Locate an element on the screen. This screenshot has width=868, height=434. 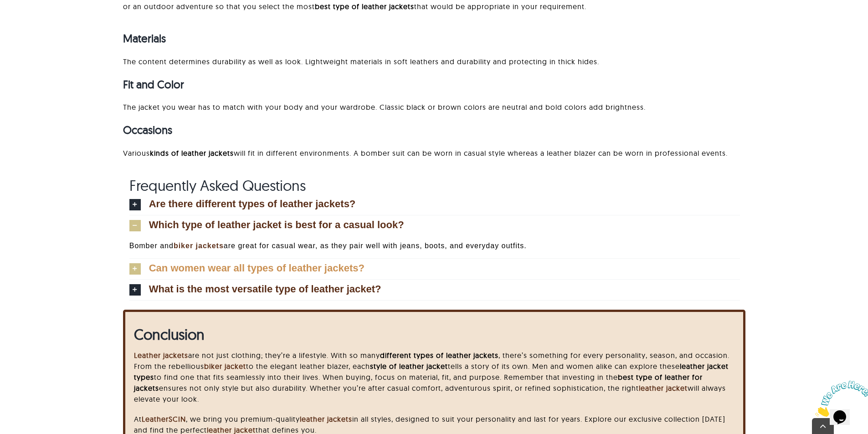
span: Which type of leather jacket is best for a casual look? is located at coordinates (276, 225).